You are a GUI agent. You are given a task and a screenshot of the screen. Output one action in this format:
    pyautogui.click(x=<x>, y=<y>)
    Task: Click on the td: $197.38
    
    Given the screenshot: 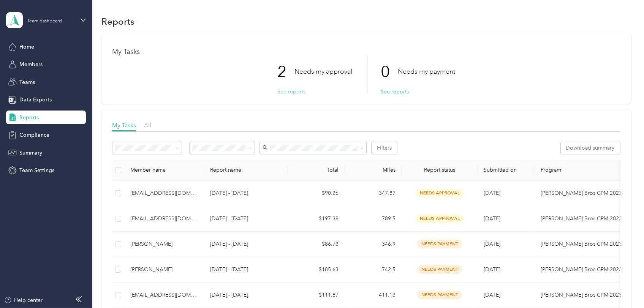 What is the action you would take?
    pyautogui.click(x=316, y=219)
    